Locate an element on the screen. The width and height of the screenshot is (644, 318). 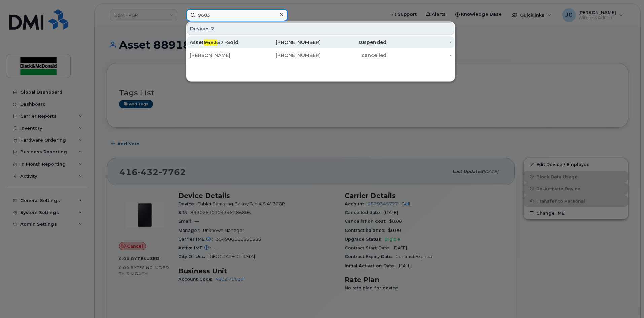
div: Asset 57 -Sold is located at coordinates (222, 42).